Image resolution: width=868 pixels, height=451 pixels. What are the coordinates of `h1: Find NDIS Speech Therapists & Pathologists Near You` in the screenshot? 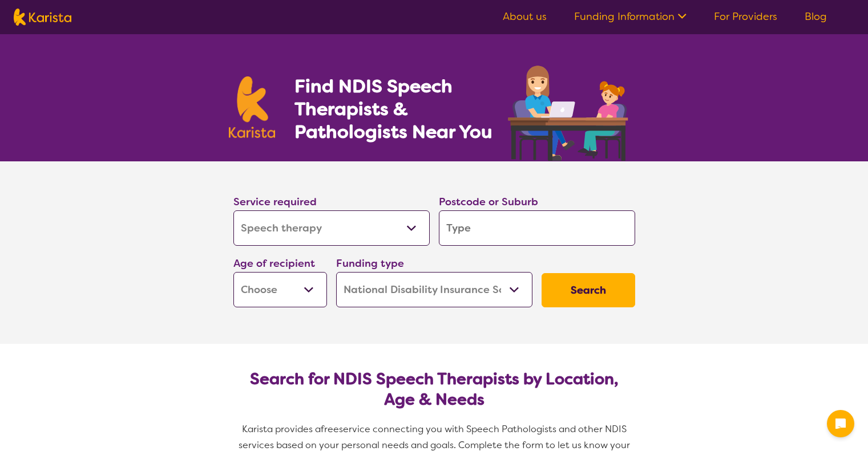 It's located at (400, 109).